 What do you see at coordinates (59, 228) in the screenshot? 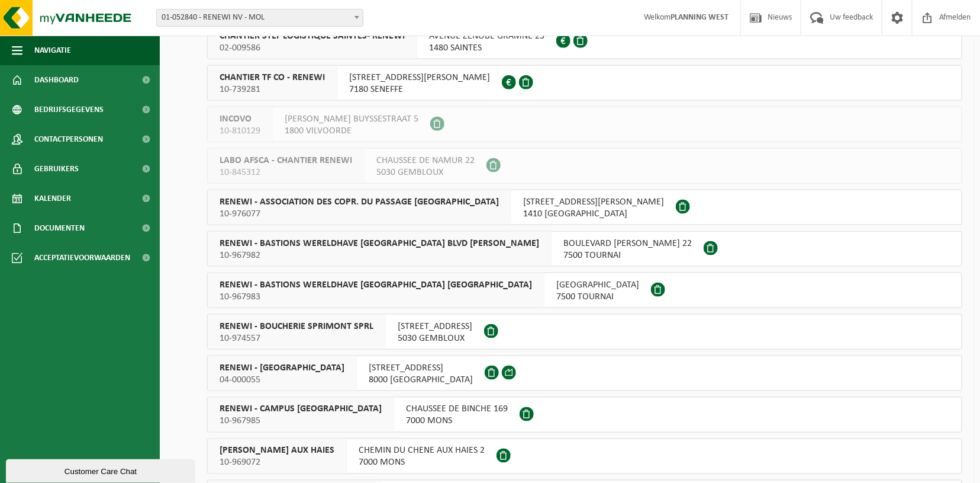
I see `span: Documenten` at bounding box center [59, 228].